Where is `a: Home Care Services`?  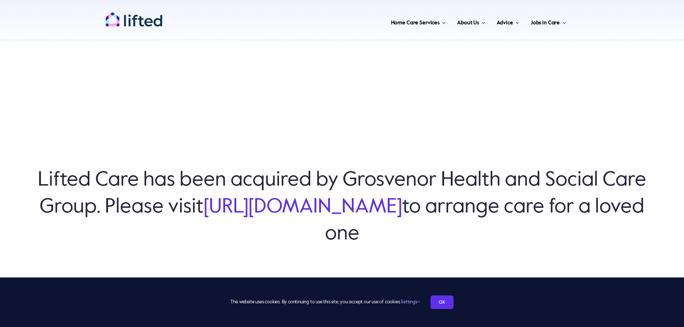 a: Home Care Services is located at coordinates (418, 22).